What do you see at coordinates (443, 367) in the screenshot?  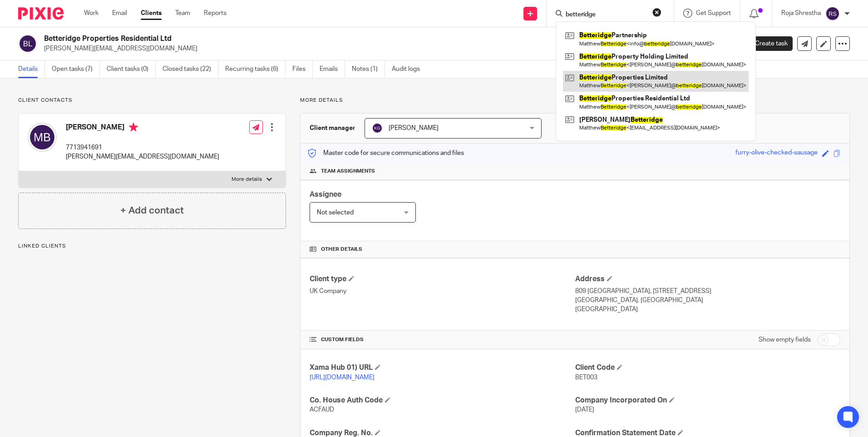 I see `h4: Xama Hub 01) URL` at bounding box center [443, 367].